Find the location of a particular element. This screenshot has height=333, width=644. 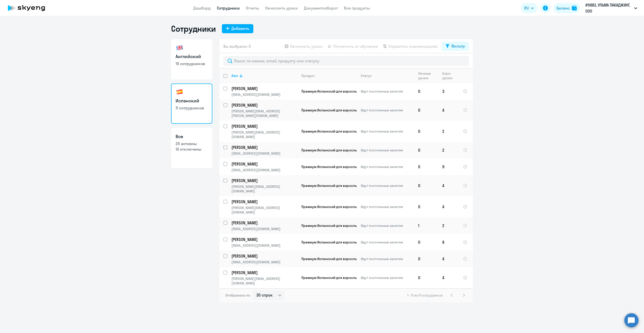

a: Балансbalance is located at coordinates (566, 8).